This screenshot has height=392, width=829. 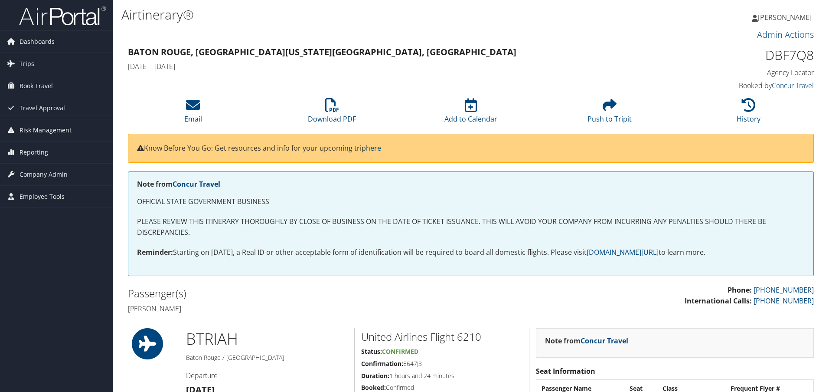 What do you see at coordinates (193, 113) in the screenshot?
I see `a: Email` at bounding box center [193, 113].